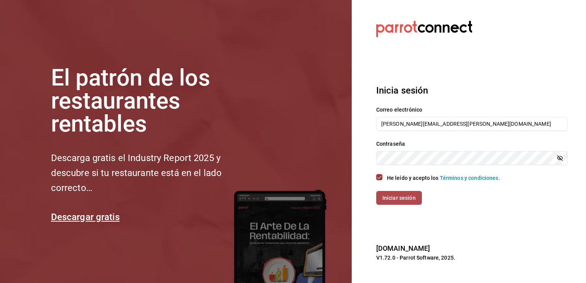  What do you see at coordinates (390, 144) in the screenshot?
I see `label: Contraseña` at bounding box center [390, 144].